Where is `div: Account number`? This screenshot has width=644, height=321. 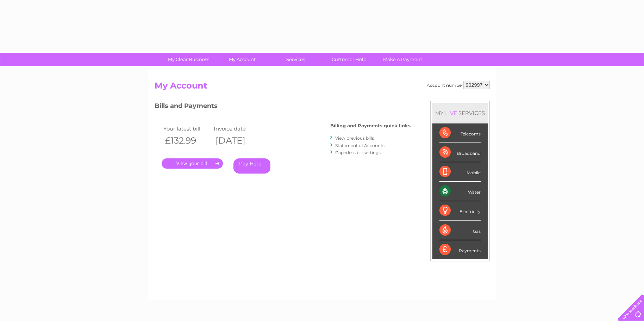
div: Account number is located at coordinates (458, 85).